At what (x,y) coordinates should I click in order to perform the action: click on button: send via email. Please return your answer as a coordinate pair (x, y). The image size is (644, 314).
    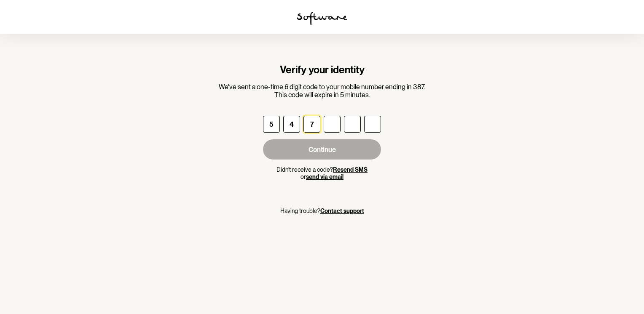
    Looking at the image, I should click on (325, 177).